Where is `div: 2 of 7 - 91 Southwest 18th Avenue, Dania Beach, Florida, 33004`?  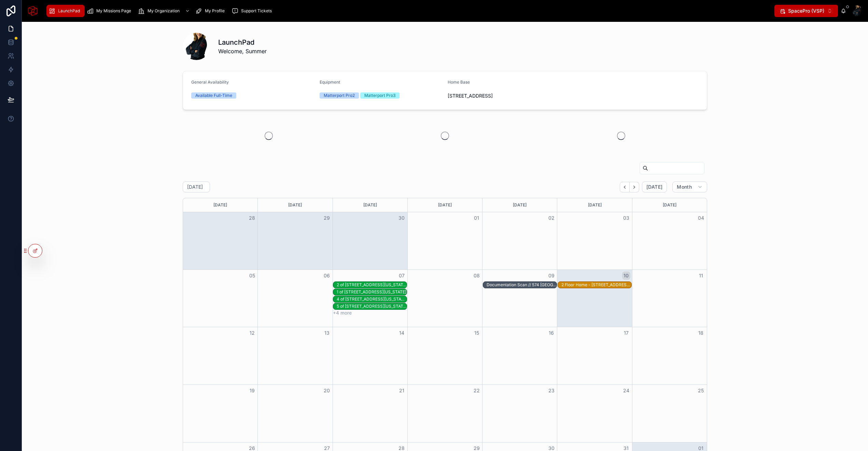 div: 2 of 7 - 91 Southwest 18th Avenue, Dania Beach, Florida, 33004 is located at coordinates (372, 286).